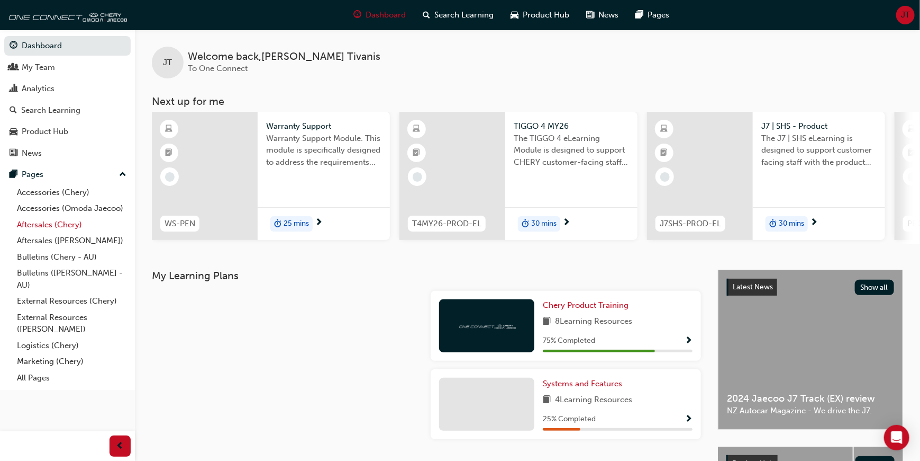 The image size is (920, 461). What do you see at coordinates (659, 15) in the screenshot?
I see `span: Pages` at bounding box center [659, 15].